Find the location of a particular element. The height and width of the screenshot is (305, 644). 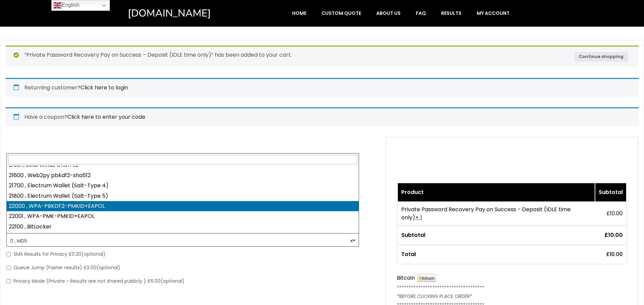

input: Privacy Mode (Private - Results are not shared publicly ) £6.00(optional) is located at coordinates (9, 282).